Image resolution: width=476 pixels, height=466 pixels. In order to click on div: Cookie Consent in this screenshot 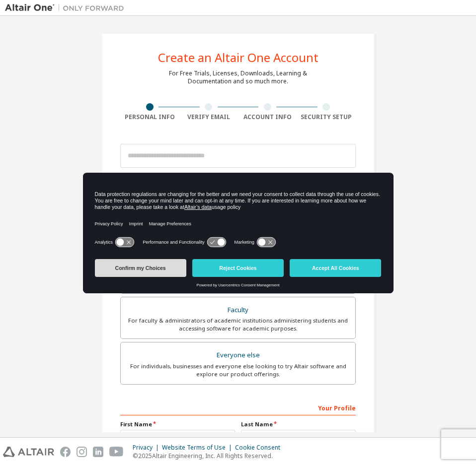, I will do `click(260, 448)`.